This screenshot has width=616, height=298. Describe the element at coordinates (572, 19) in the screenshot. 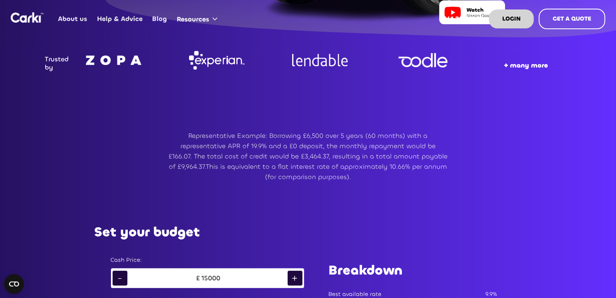

I see `strong: GET A QUOTE` at that location.